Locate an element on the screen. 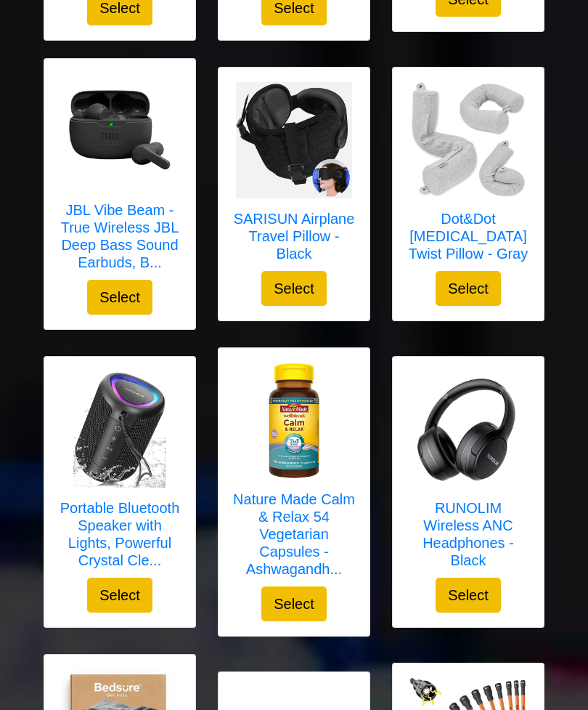 The height and width of the screenshot is (710, 588). a: JBL Vibe Beam - True Wireless JBL Deep Bass Sound Earbuds, Bluetooth 5.2, Water & Dust Resistant,... is located at coordinates (120, 177).